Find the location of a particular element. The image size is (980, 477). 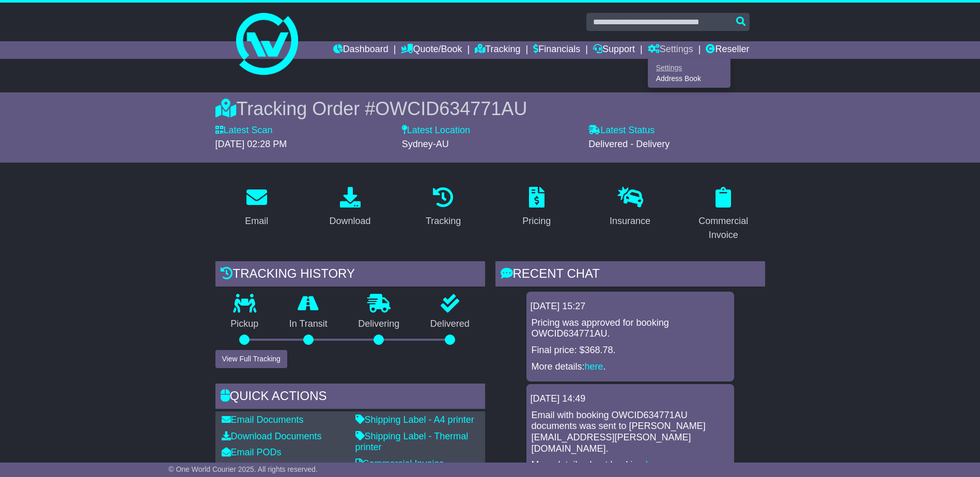

label: Latest Scan is located at coordinates (244, 131).